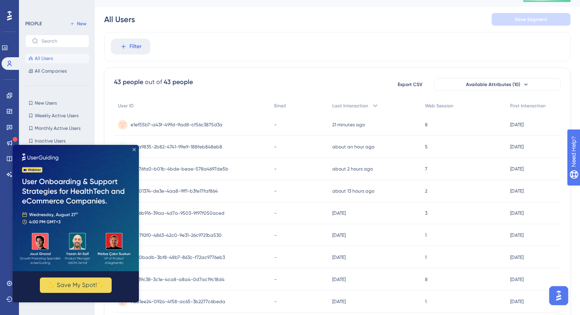 This screenshot has width=580, height=315. Describe the element at coordinates (57, 71) in the screenshot. I see `button: All Companies` at that location.